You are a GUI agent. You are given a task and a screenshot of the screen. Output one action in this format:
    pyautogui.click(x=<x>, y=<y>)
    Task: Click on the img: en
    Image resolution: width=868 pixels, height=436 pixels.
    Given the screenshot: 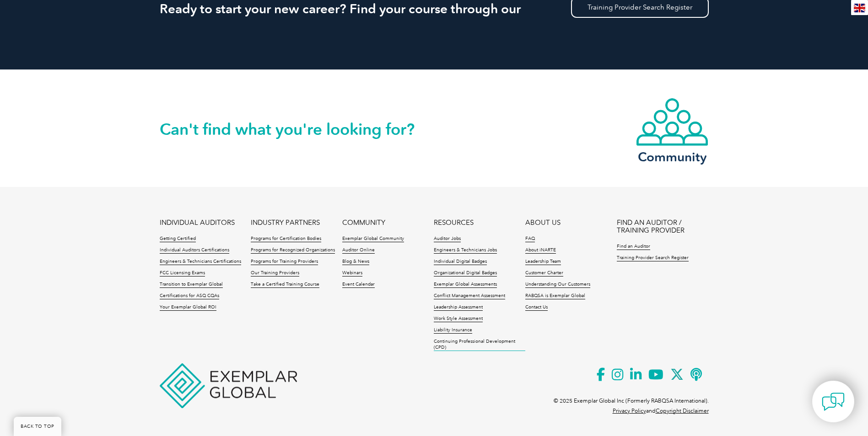 What is the action you would take?
    pyautogui.click(x=859, y=7)
    